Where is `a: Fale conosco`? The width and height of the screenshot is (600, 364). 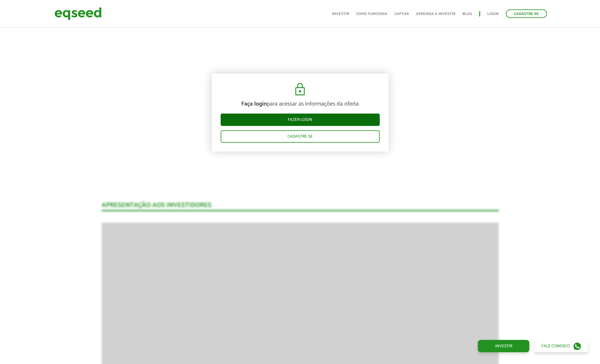
a: Fale conosco is located at coordinates (561, 346).